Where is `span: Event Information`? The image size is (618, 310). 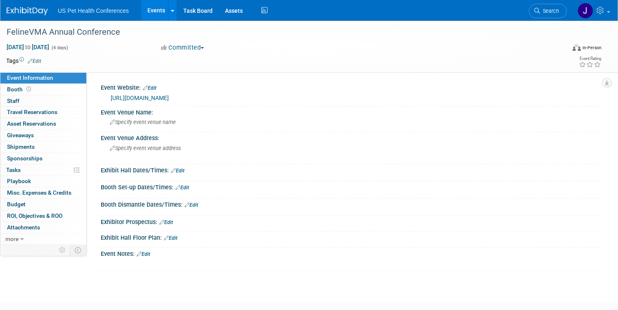 span: Event Information is located at coordinates (30, 78).